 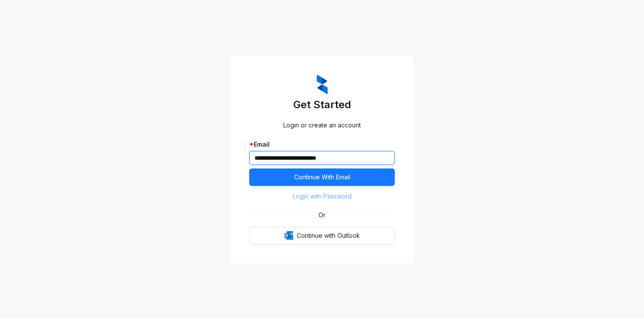 What do you see at coordinates (322, 196) in the screenshot?
I see `span: Login with Password` at bounding box center [322, 196].